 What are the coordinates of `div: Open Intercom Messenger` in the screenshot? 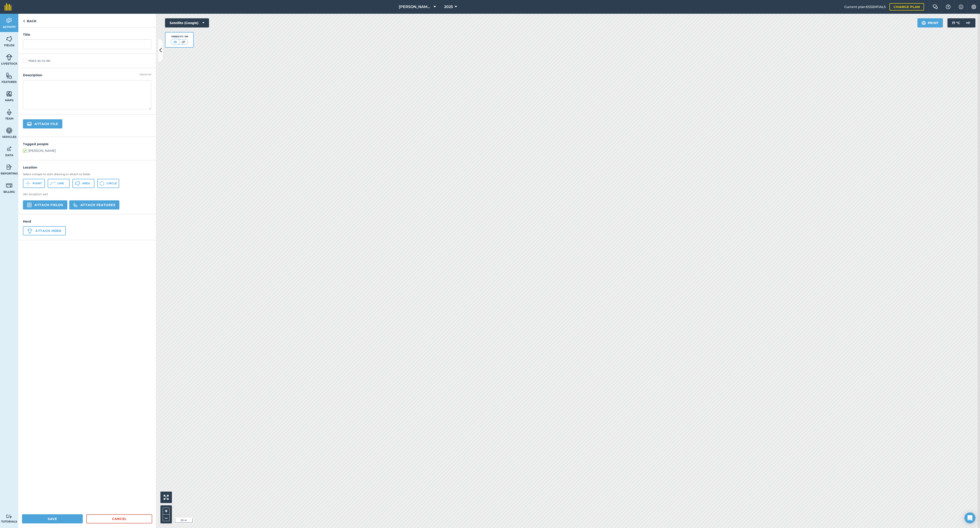 It's located at (970, 518).